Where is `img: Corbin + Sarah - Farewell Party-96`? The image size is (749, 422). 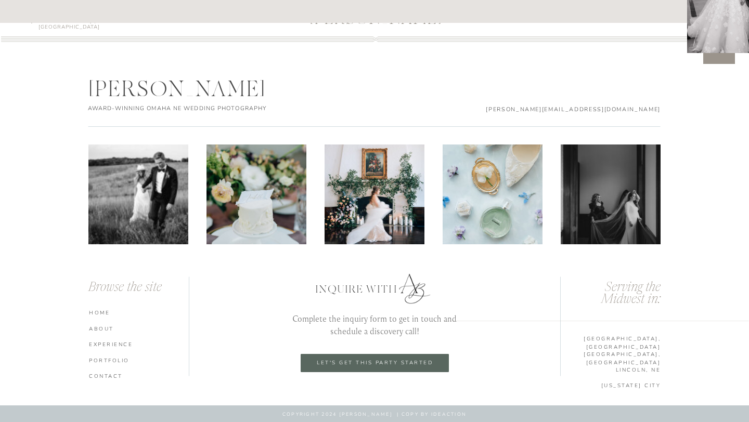 img: Corbin + Sarah - Farewell Party-96 is located at coordinates (138, 194).